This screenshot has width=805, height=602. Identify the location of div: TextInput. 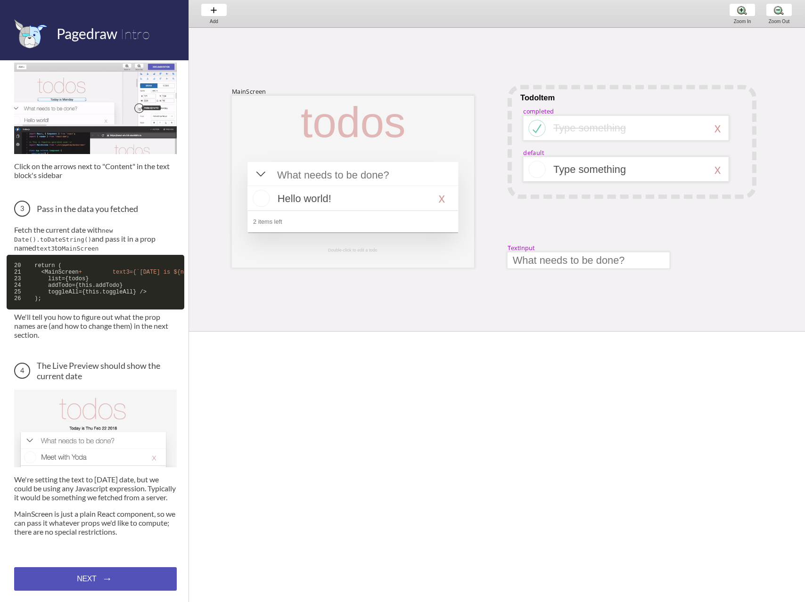
(521, 248).